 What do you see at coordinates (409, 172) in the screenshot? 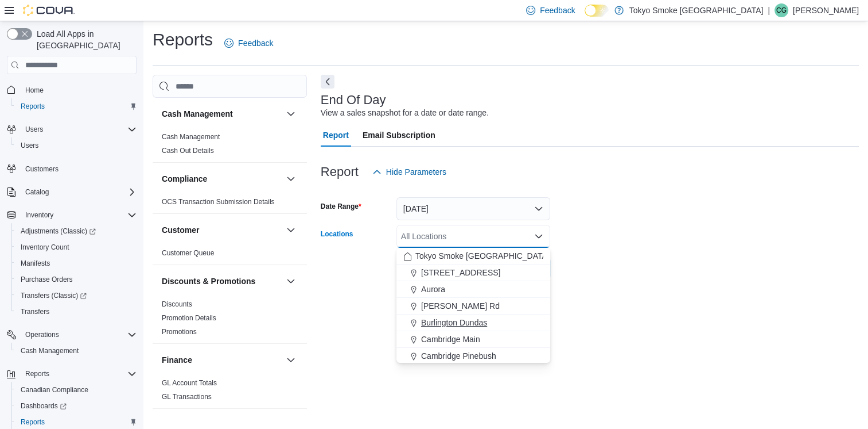
I see `button: Hide Parameters` at bounding box center [409, 172].